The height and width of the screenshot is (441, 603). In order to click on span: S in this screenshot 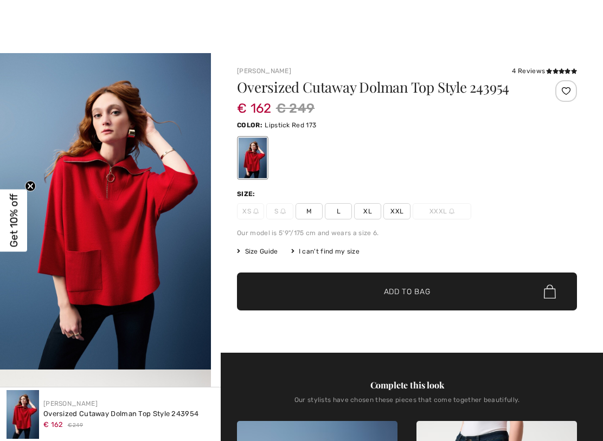, I will do `click(280, 211)`.